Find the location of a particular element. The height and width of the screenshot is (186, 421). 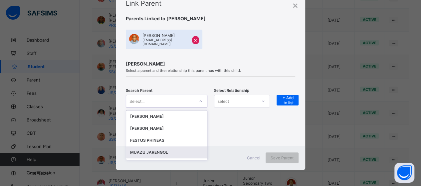

span: Select Relationship is located at coordinates (232, 91).